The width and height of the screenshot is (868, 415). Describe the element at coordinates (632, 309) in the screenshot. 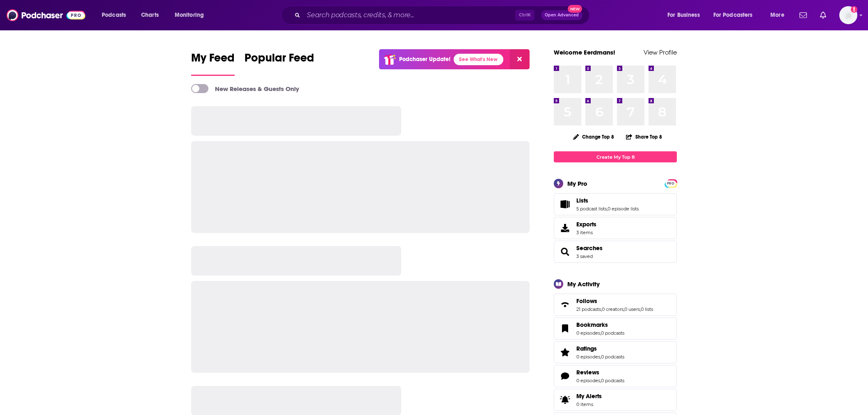

I see `a: 0 users` at that location.